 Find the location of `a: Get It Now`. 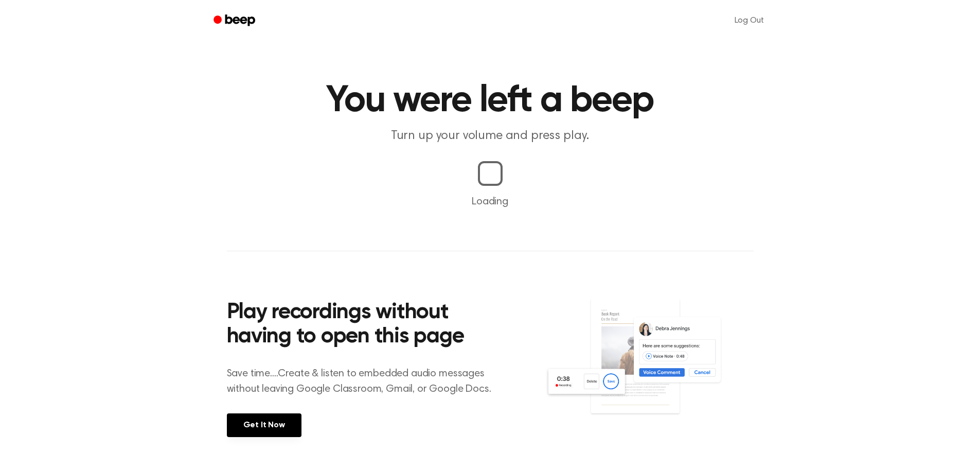

a: Get It Now is located at coordinates (264, 425).